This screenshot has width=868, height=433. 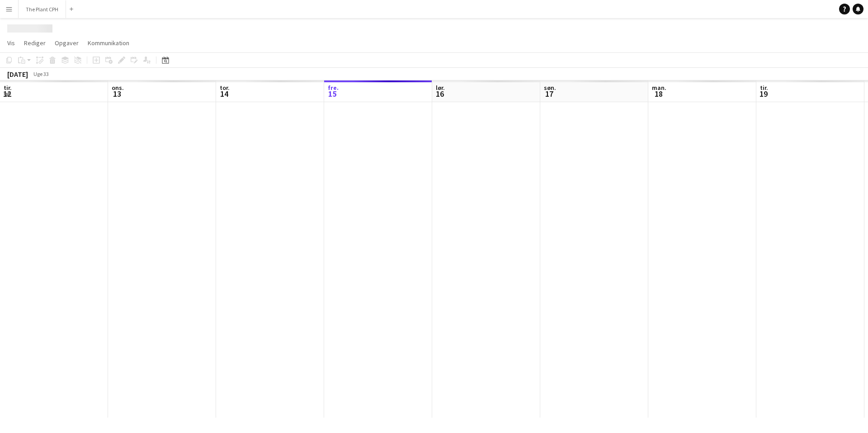 I want to click on span: ons., so click(x=118, y=88).